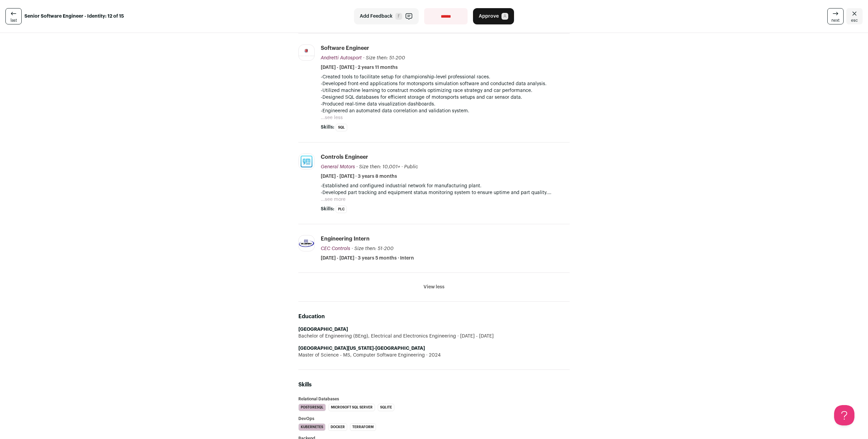 Image resolution: width=868 pixels, height=439 pixels. Describe the element at coordinates (434, 287) in the screenshot. I see `button: View less` at that location.